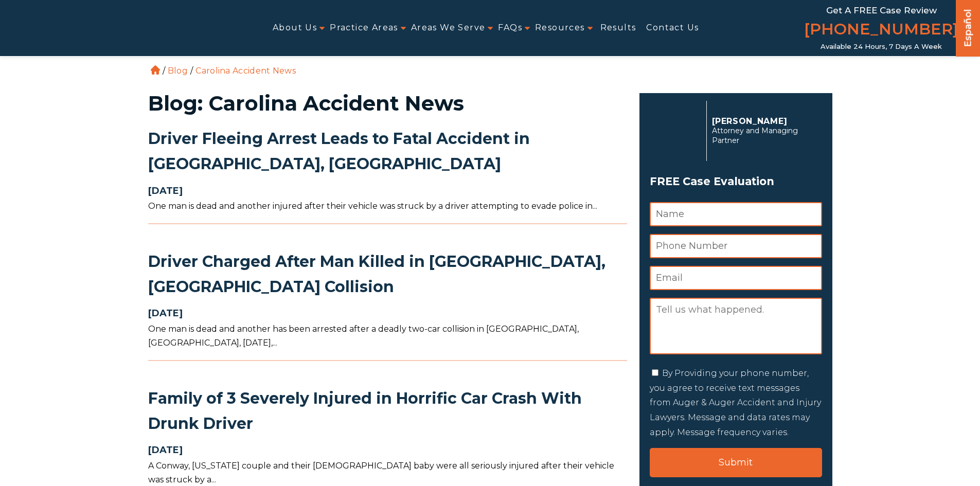  Describe the element at coordinates (736, 463) in the screenshot. I see `input: Submit` at that location.